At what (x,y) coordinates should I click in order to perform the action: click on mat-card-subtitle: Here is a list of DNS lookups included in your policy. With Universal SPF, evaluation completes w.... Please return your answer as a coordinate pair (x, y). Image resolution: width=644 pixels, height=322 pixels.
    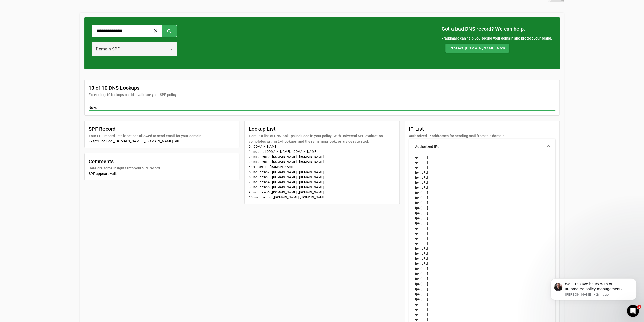
    Looking at the image, I should click on (322, 138).